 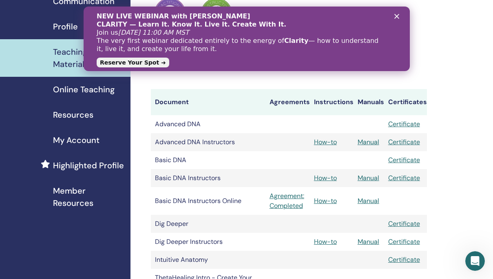 I want to click on th: Manuals, so click(x=369, y=102).